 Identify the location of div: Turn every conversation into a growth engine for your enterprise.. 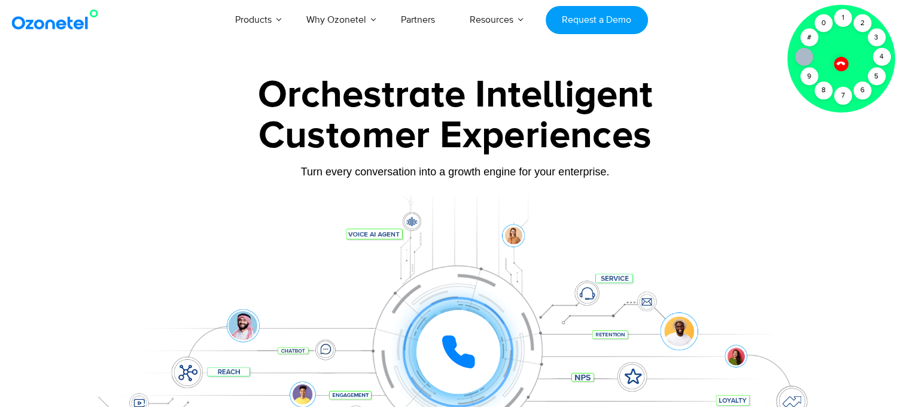
(456, 172).